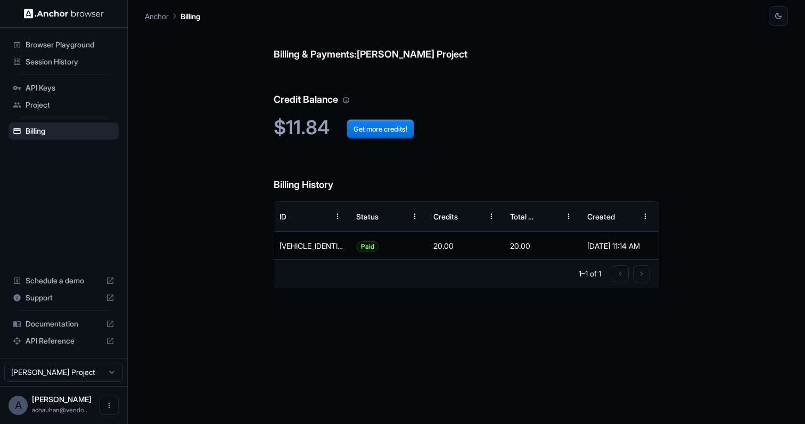 The height and width of the screenshot is (424, 805). What do you see at coordinates (367, 246) in the screenshot?
I see `span: Paid` at bounding box center [367, 246].